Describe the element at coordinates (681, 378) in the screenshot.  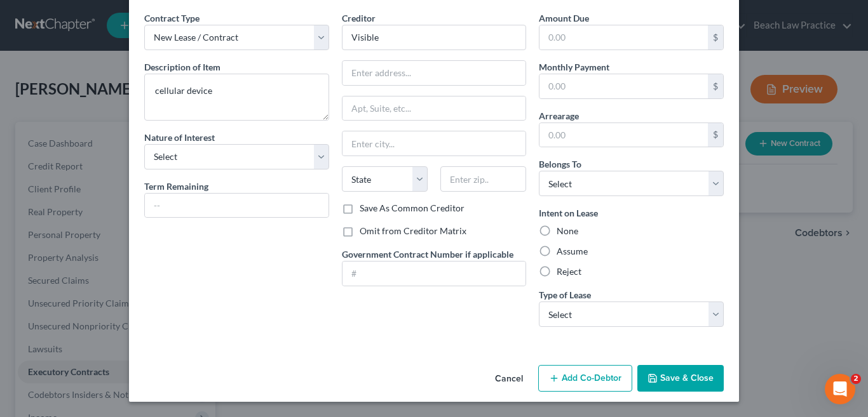
I see `button: Save & Close` at that location.